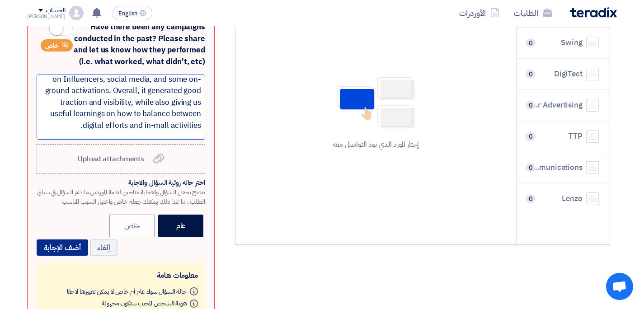 Image resolution: width=644 pixels, height=309 pixels. I want to click on p: Yes, there have been campaigns in the past. The most recent one was the launch of [GEOGRAPHIC_DAT..., so click(121, 85).